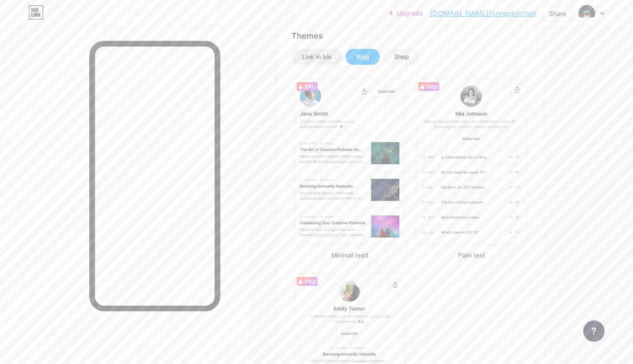 The width and height of the screenshot is (633, 364). What do you see at coordinates (471, 162) in the screenshot?
I see `img: plain_text.png` at bounding box center [471, 162].